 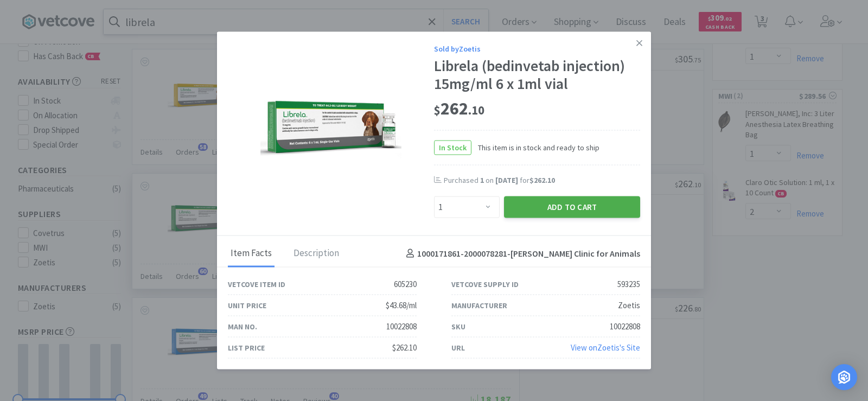 I want to click on span: $262.10, so click(x=542, y=180).